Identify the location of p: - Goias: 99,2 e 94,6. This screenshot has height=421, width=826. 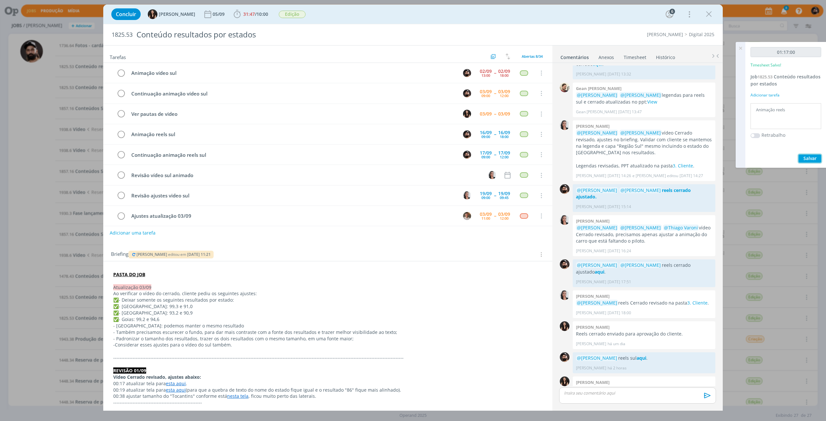
(328, 319).